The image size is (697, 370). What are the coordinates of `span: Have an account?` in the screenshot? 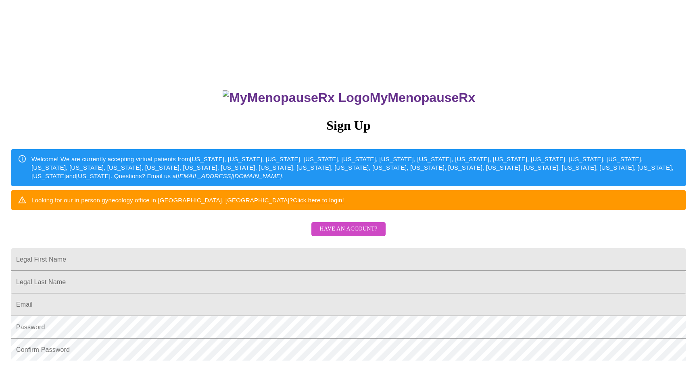 It's located at (348, 229).